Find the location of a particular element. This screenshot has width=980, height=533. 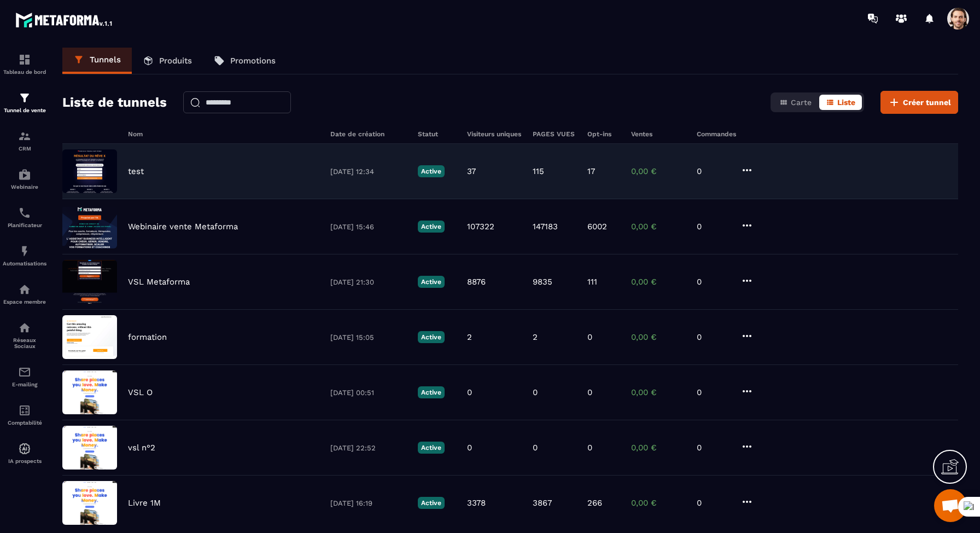

p: 115 is located at coordinates (538, 172).